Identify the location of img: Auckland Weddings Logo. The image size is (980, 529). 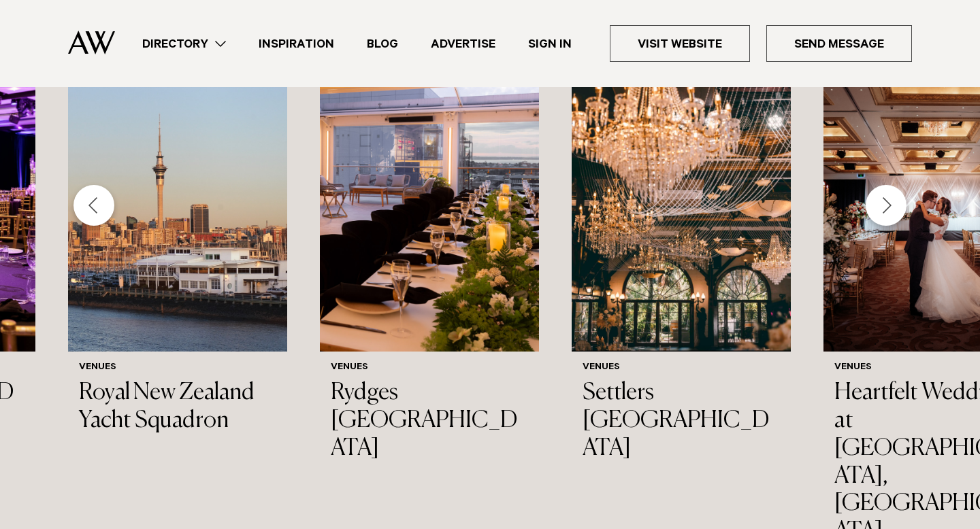
(91, 42).